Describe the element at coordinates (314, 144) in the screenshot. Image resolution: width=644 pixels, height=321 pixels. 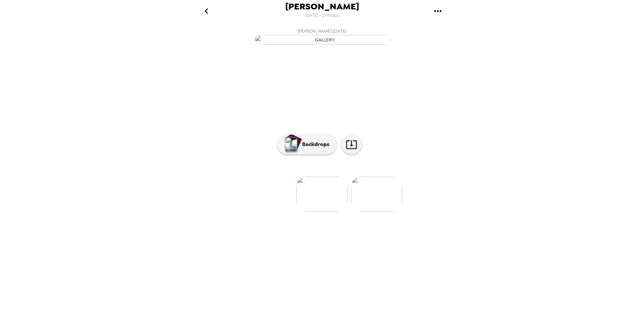
I see `p: Backdrops` at that location.